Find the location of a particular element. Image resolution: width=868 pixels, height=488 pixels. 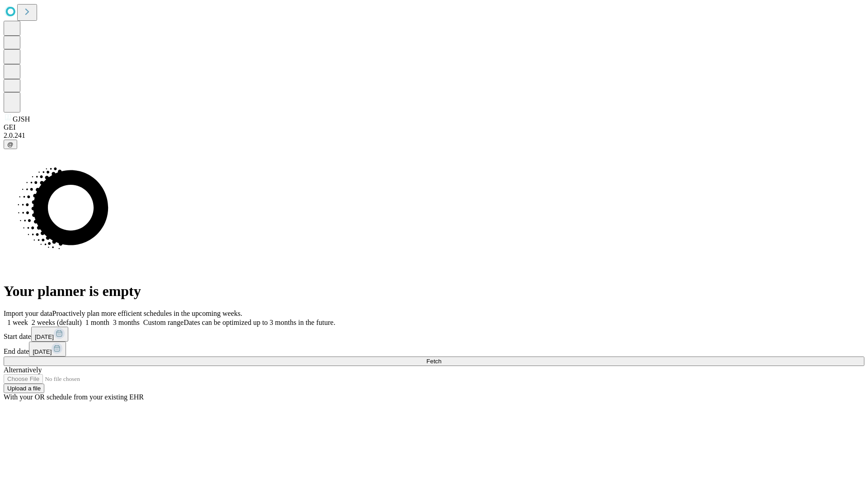

span: Dates can be optimized up to 3 months in the future. is located at coordinates (259, 322).